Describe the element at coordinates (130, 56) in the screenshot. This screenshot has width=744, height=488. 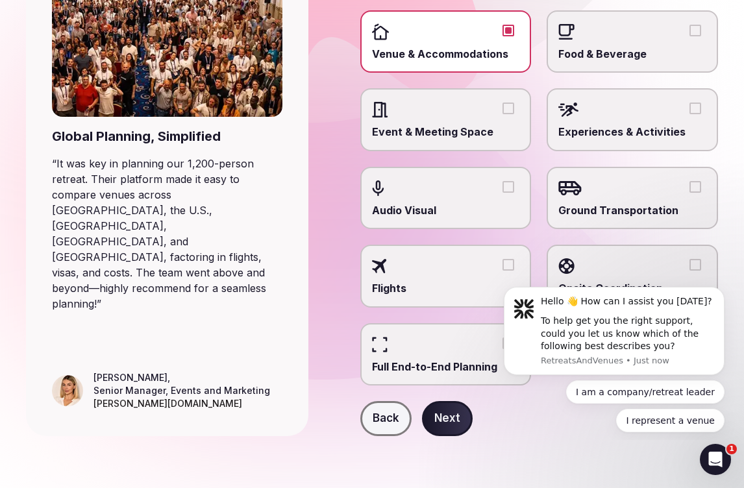
I see `div: message notification from RetreatsAndVenues, Just now. Hello 👋 How can I assist you today? To hel...` at that location.